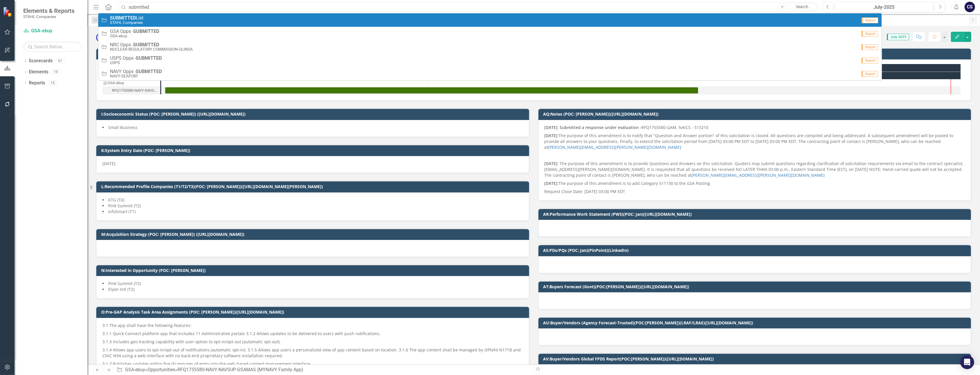  I want to click on span: NRC Opps -, so click(151, 45).